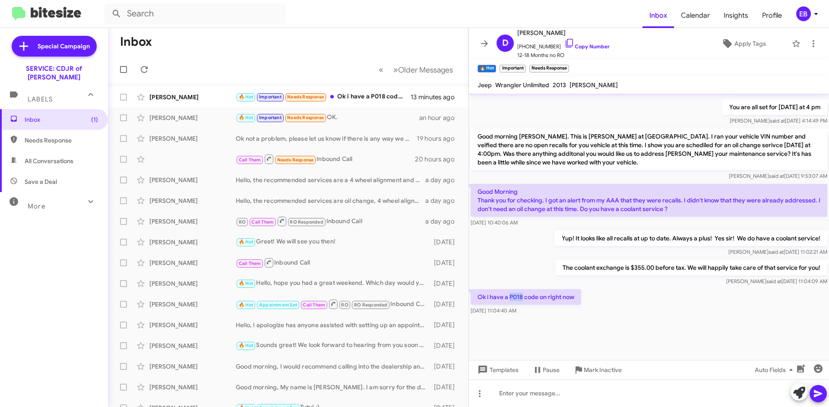  Describe the element at coordinates (649, 200) in the screenshot. I see `p: Good Morning Thank you for checking. I got an alert from my AAA that they were recalls. I didn't ...` at that location.